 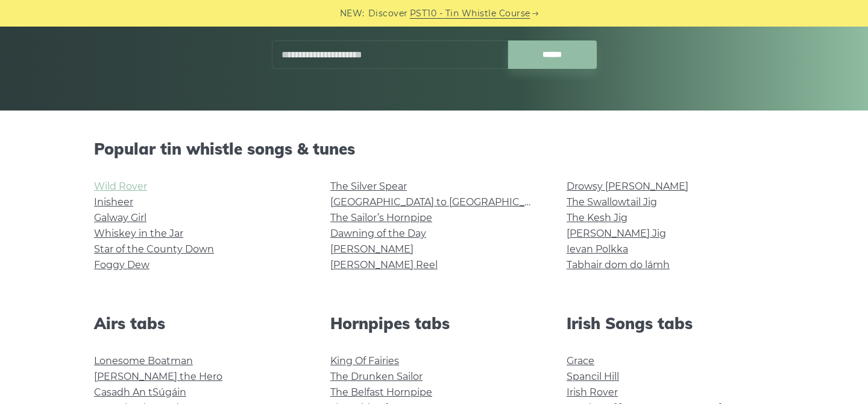 I want to click on a: Lonesome Boatman, so click(x=144, y=361).